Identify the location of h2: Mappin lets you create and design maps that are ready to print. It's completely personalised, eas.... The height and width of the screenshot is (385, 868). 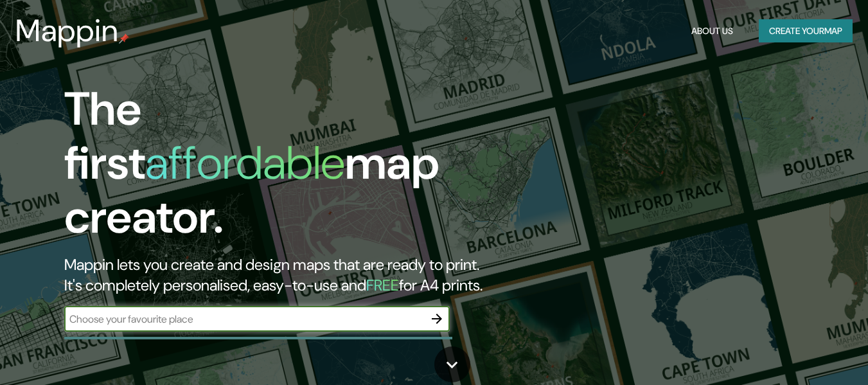
(281, 275).